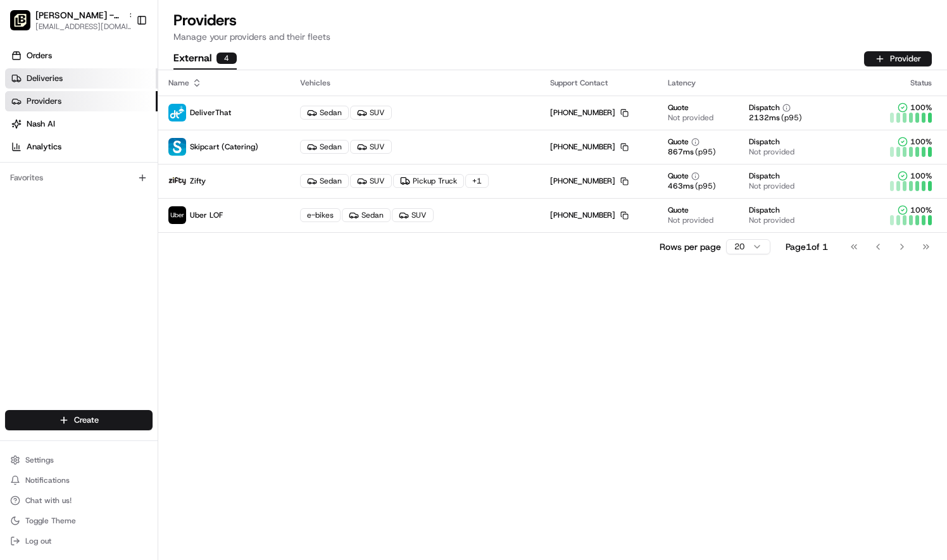  I want to click on span: Knowledge Base, so click(61, 189).